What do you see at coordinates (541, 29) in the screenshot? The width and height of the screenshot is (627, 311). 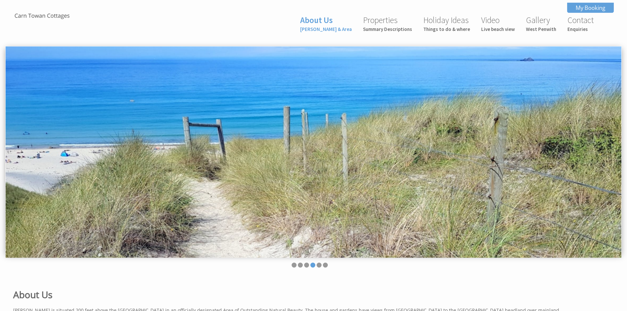 I see `small: West Penwith` at bounding box center [541, 29].